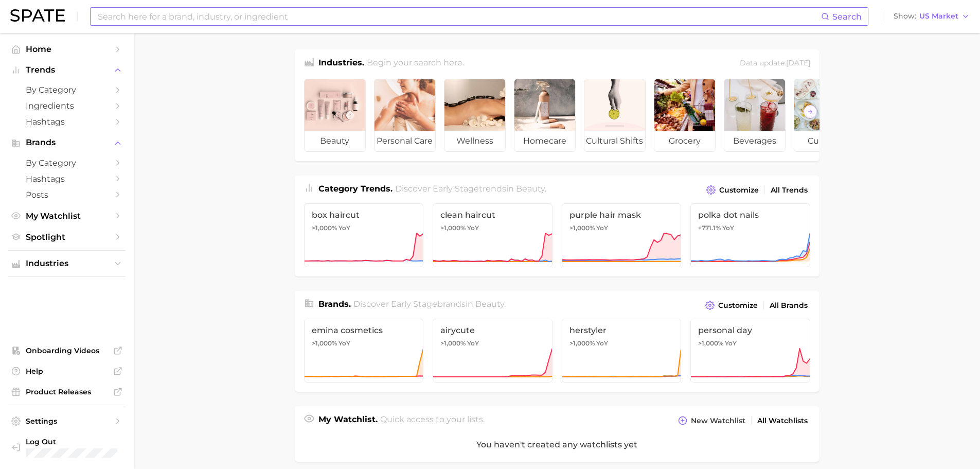 This screenshot has height=469, width=980. Describe the element at coordinates (67, 216) in the screenshot. I see `span: My Watchlist` at that location.